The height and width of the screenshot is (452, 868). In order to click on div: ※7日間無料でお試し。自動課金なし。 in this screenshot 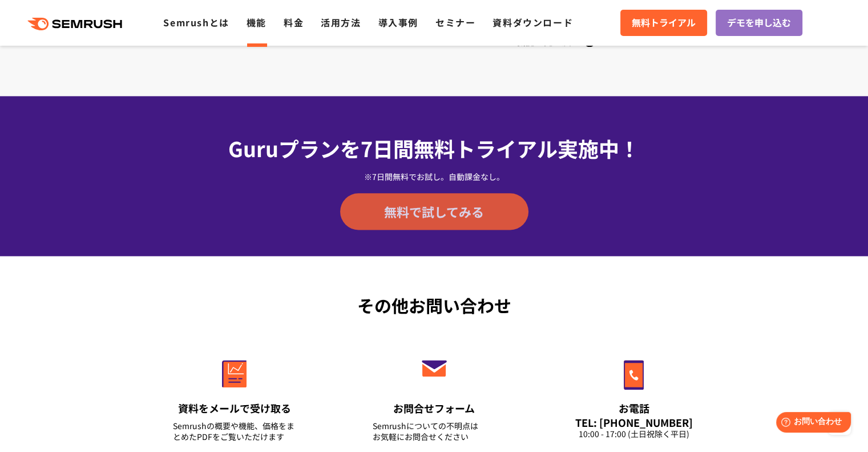, I will do `click(434, 177)`.